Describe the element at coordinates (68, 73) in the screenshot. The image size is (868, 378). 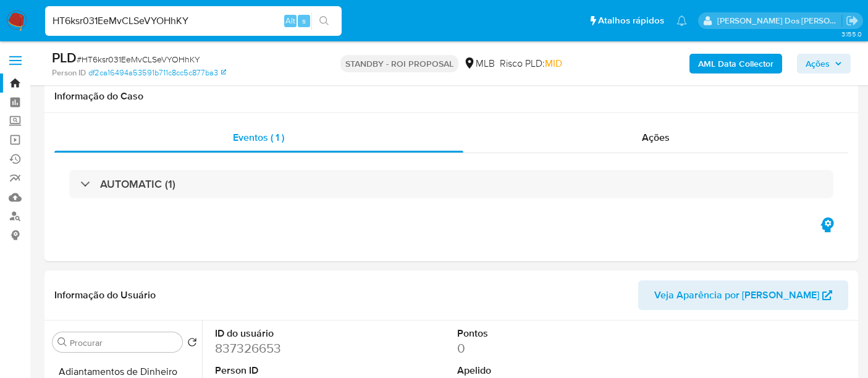
I see `b: Person ID` at that location.